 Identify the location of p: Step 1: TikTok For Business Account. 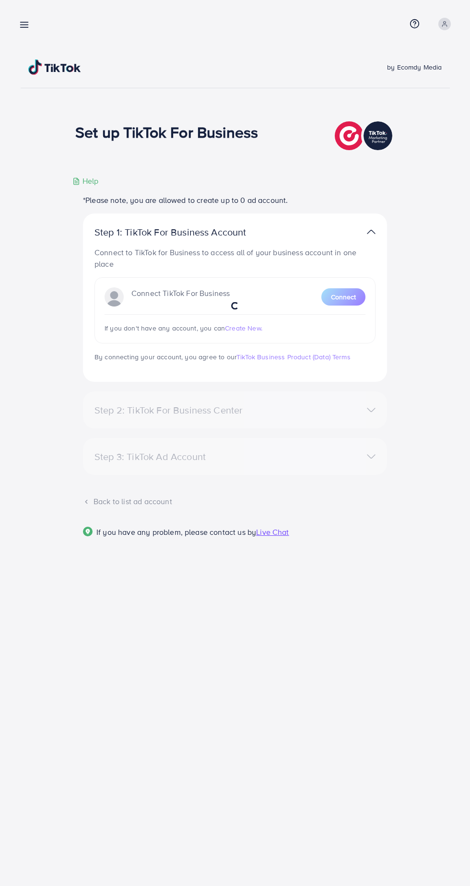
(186, 232).